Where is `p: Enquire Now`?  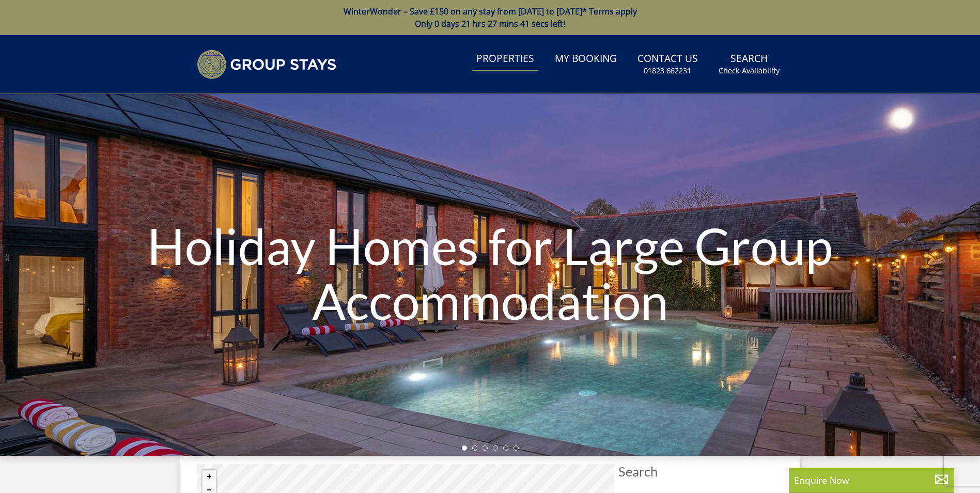 p: Enquire Now is located at coordinates (871, 481).